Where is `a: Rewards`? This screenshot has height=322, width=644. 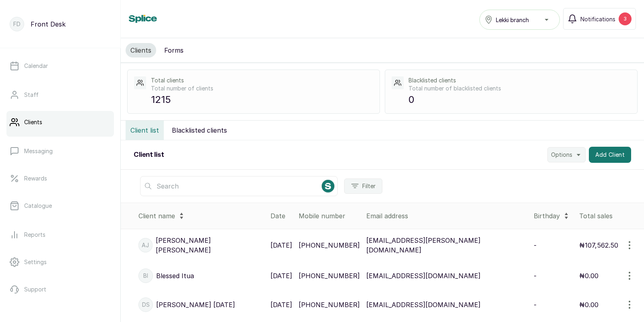 a: Rewards is located at coordinates (60, 179).